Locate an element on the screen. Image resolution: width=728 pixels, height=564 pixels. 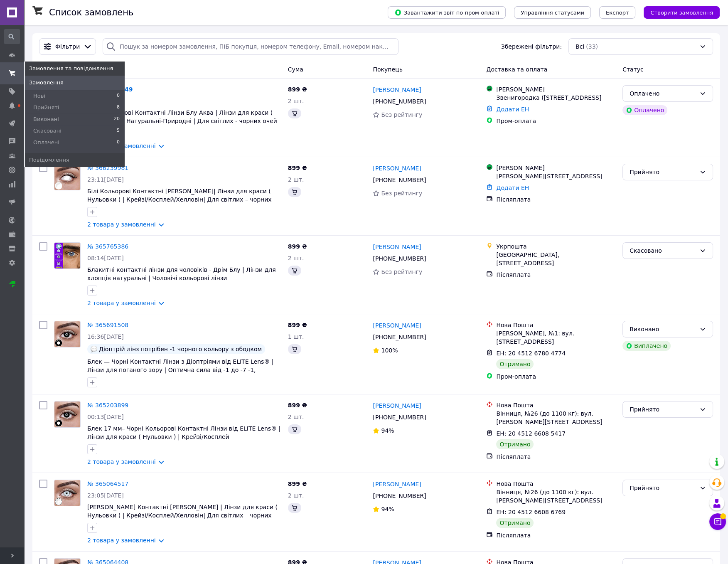
span: Створити замовлення is located at coordinates (681, 12).